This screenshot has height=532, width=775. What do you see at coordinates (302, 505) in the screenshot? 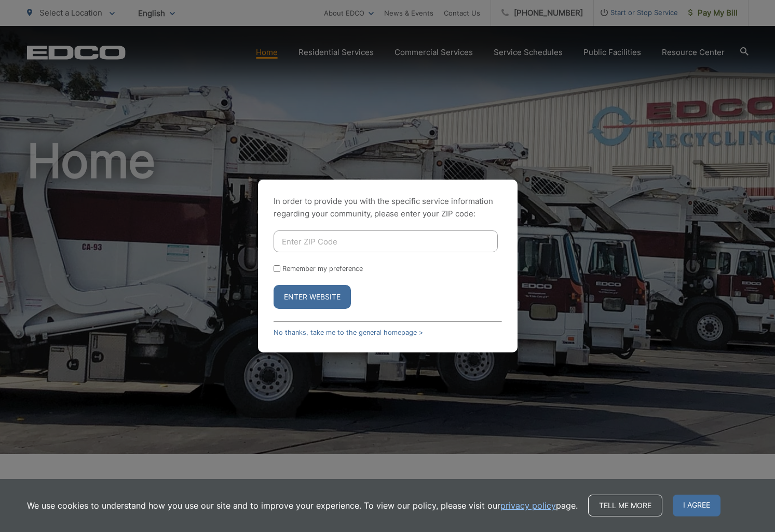
I see `p: We use cookies to understand how you use our site and to improve your experience. To view our pol...` at bounding box center [302, 505].